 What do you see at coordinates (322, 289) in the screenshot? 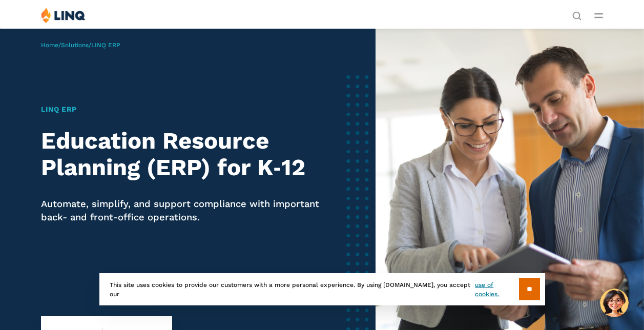
I see `div: This site uses cookies to provide our customers with a more personal experience. By using [DOMAIN...` at bounding box center [322, 289].